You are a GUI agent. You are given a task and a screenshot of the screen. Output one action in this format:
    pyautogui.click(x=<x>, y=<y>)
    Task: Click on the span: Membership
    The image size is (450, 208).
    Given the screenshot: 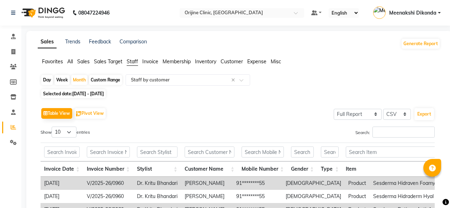 What is the action you would take?
    pyautogui.click(x=177, y=62)
    